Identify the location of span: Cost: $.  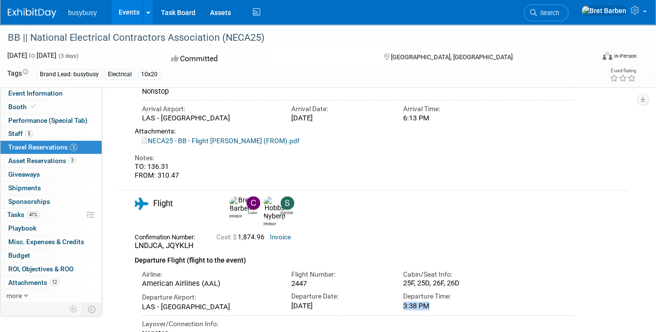
(227, 237).